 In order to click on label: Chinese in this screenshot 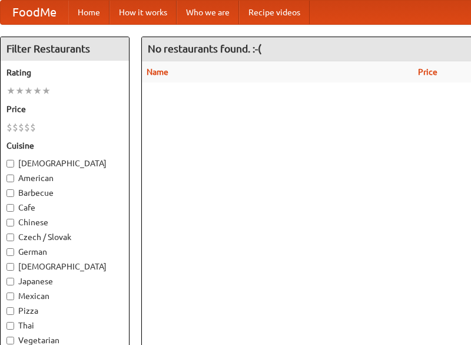, I will do `click(65, 222)`.